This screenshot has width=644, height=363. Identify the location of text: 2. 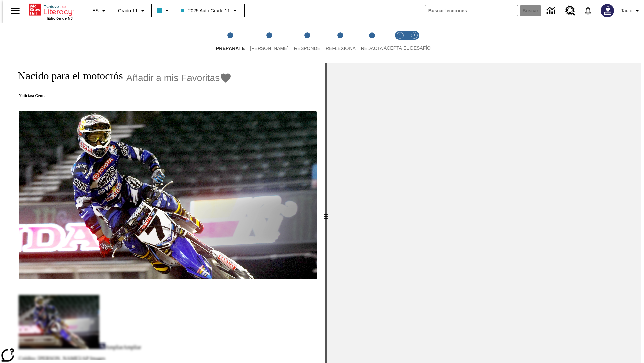
(414, 36).